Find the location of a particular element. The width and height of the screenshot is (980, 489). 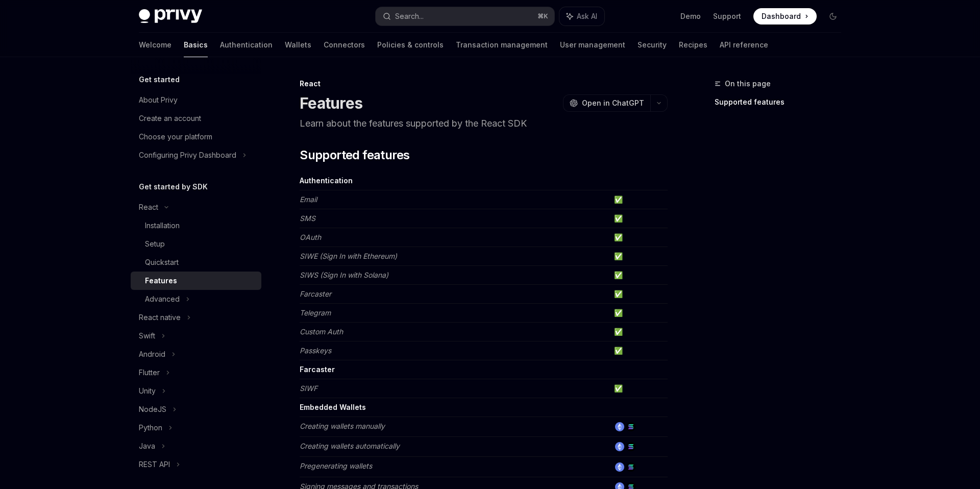

span: ⌘ K is located at coordinates (542, 16).